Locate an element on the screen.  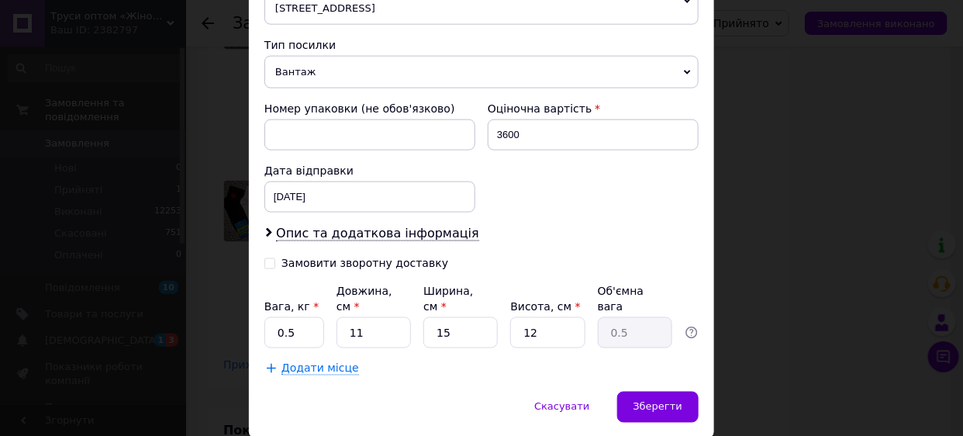
div: Замовити зворотну доставку is located at coordinates (364, 263).